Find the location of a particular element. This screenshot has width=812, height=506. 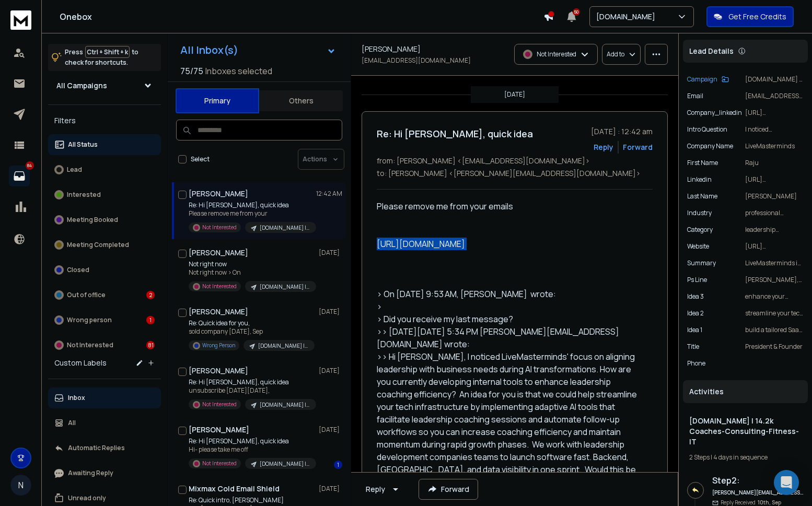

img: logo is located at coordinates (21, 20).